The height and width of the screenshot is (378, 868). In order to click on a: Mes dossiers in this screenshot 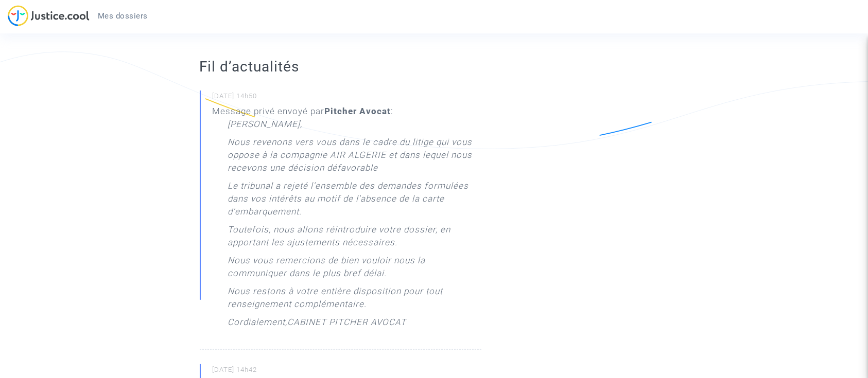, I will do `click(122, 16)`.